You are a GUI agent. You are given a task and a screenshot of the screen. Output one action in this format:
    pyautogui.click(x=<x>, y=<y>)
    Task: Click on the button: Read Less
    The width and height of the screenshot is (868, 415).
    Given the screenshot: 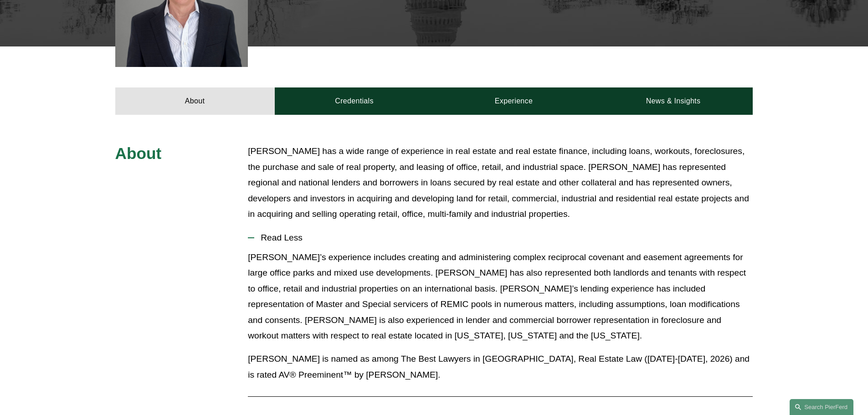 What is the action you would take?
    pyautogui.click(x=500, y=238)
    